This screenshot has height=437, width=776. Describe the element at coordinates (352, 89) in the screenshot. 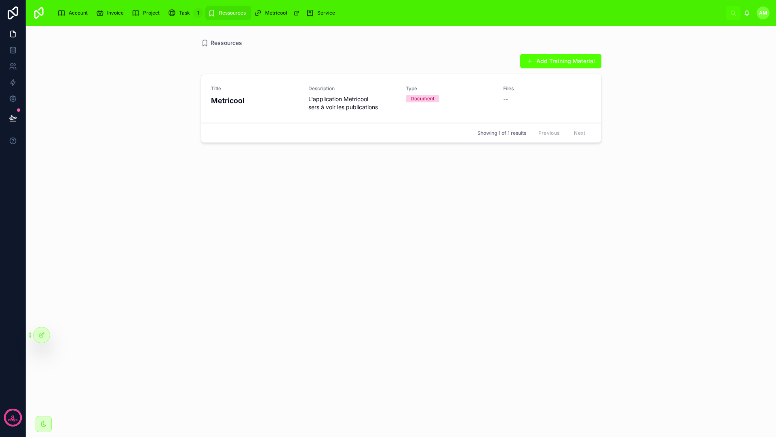

I see `span: Description` at that location.